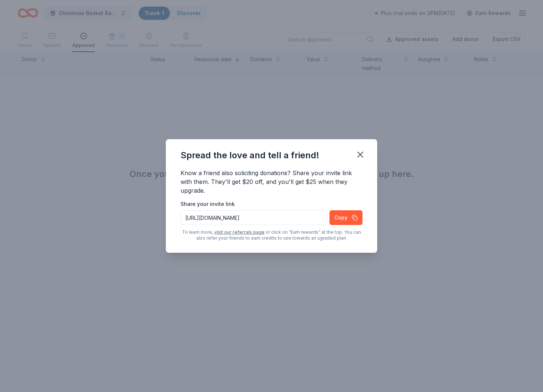  What do you see at coordinates (272, 182) in the screenshot?
I see `div: Know a friend also soliciting donations? Share your invite link with them. They'll get $20 off, a...` at bounding box center [272, 182].